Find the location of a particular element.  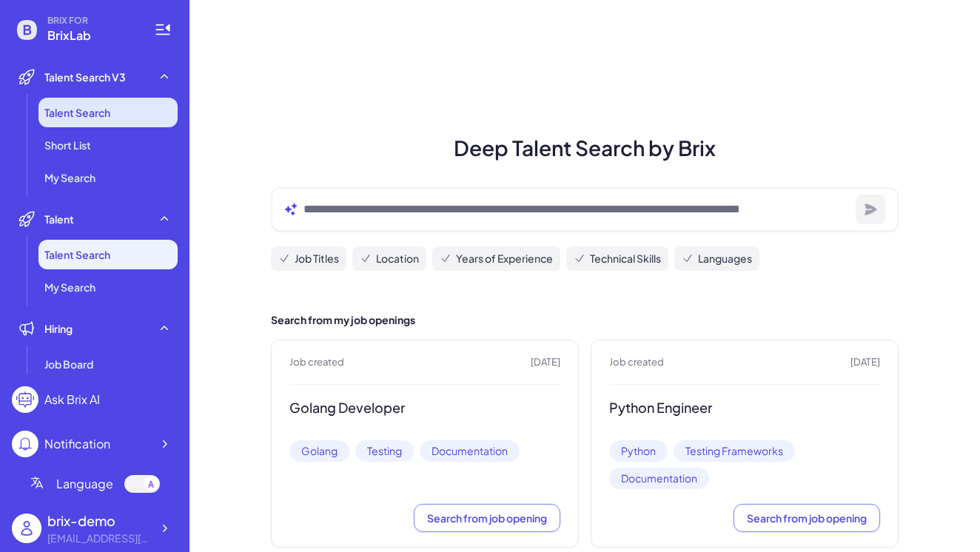

span: Job Titles is located at coordinates (317, 258).